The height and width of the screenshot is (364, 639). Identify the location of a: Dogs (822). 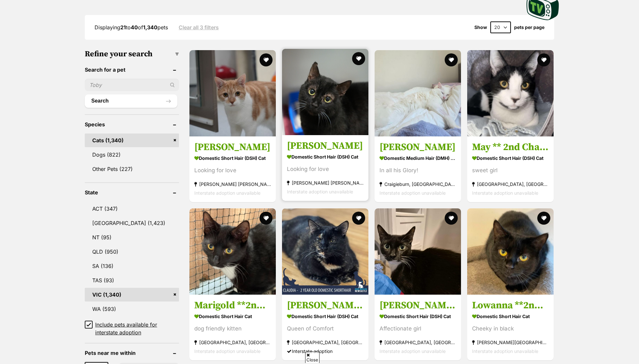
(132, 155).